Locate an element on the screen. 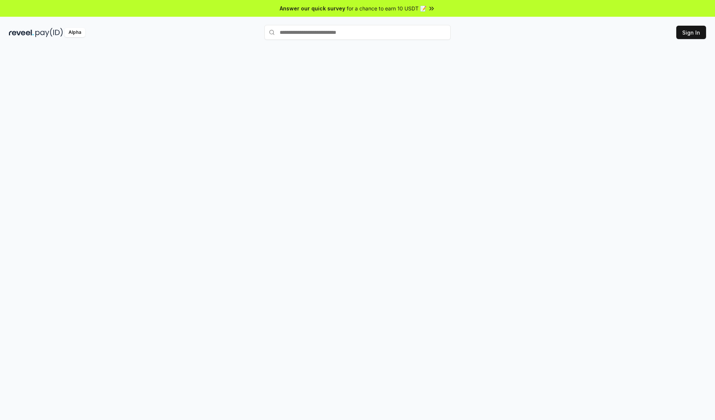 The height and width of the screenshot is (420, 715). div: Alpha is located at coordinates (75, 32).